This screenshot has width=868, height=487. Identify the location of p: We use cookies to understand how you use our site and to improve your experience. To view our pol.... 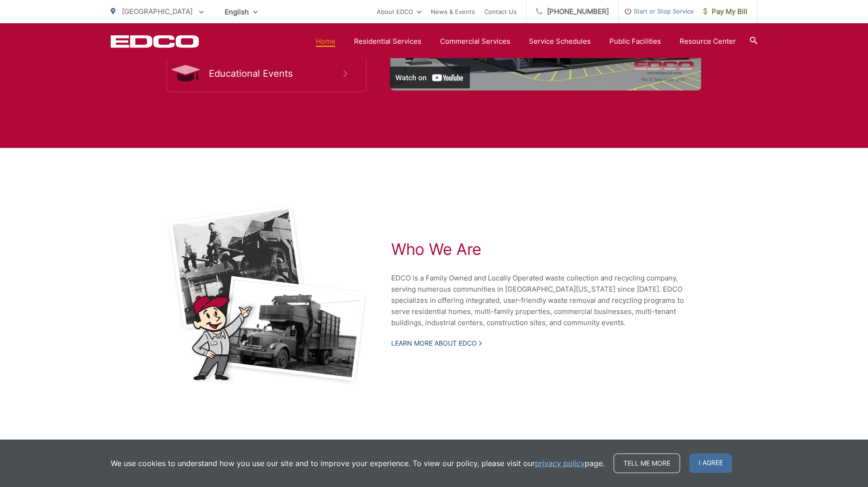
(357, 463).